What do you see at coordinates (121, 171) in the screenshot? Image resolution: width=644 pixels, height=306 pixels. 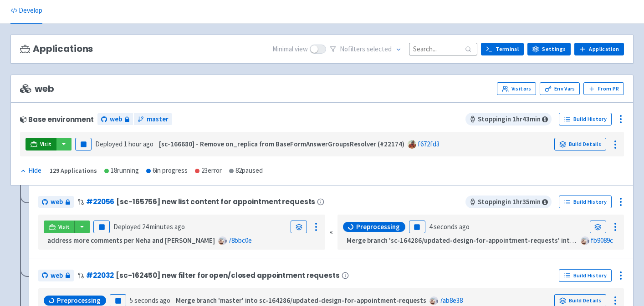 I see `div: 18 running` at bounding box center [121, 171].